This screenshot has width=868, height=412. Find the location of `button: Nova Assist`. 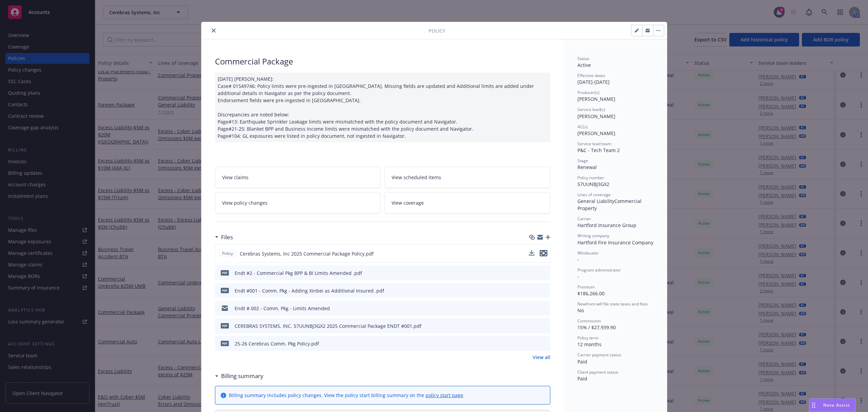

button: Nova Assist is located at coordinates (832, 405).